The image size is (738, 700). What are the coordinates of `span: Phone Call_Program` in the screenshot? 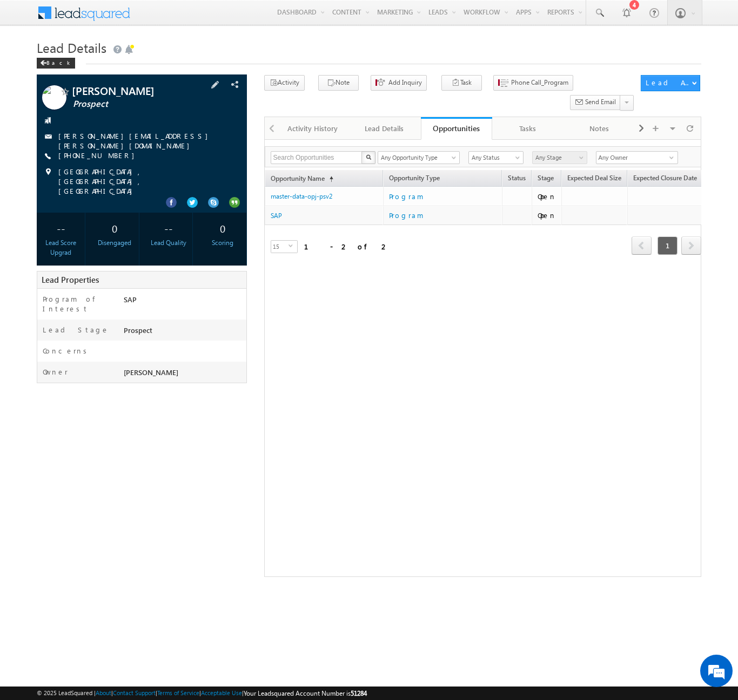 It's located at (540, 83).